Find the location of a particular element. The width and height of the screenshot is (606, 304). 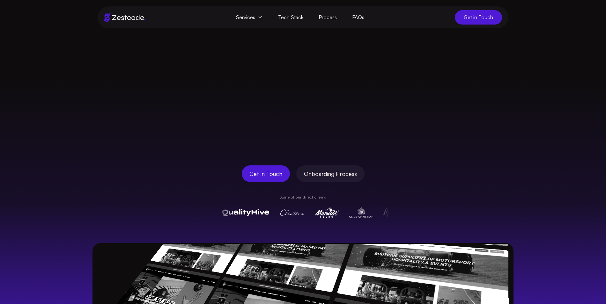

img: QualityHive is located at coordinates (246, 213).